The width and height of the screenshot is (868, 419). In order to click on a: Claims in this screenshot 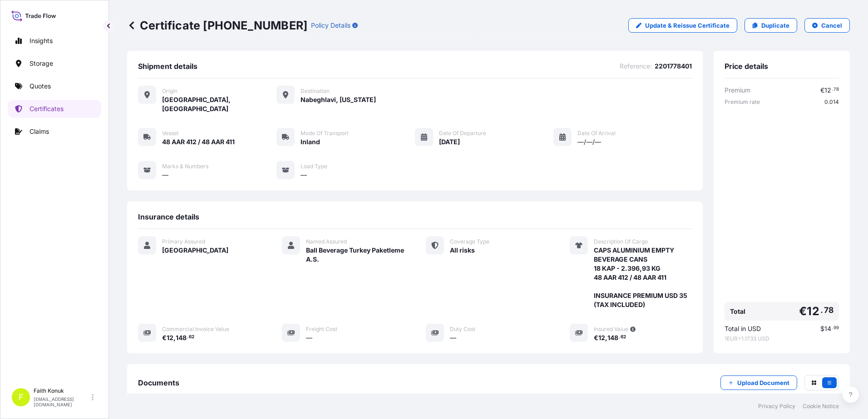, I will do `click(54, 132)`.